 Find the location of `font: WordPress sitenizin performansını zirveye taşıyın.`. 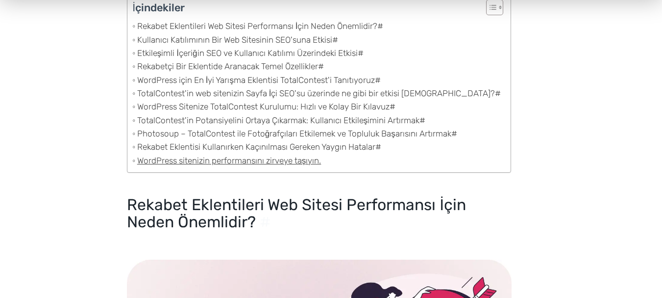

font: WordPress sitenizin performansını zirveye taşıyın. is located at coordinates (229, 160).